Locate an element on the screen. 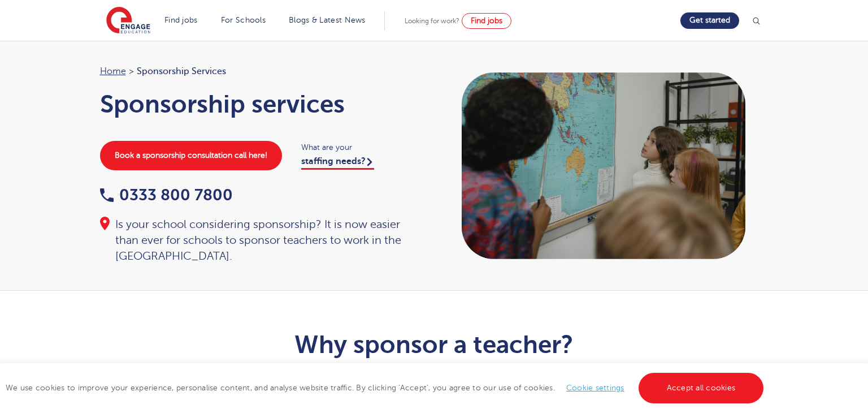 The image size is (868, 413). a: Book a sponsorship consultation call here! is located at coordinates (191, 155).